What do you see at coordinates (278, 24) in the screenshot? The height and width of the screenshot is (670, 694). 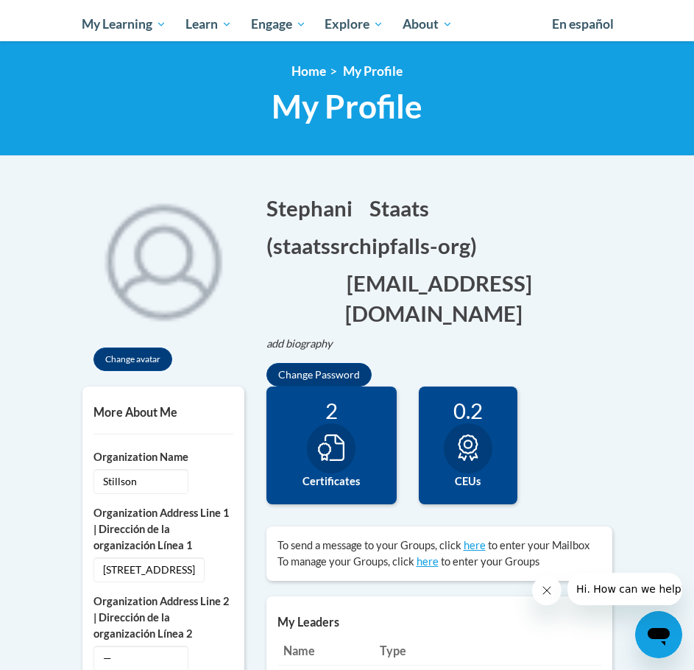 I see `span: Engage` at bounding box center [278, 24].